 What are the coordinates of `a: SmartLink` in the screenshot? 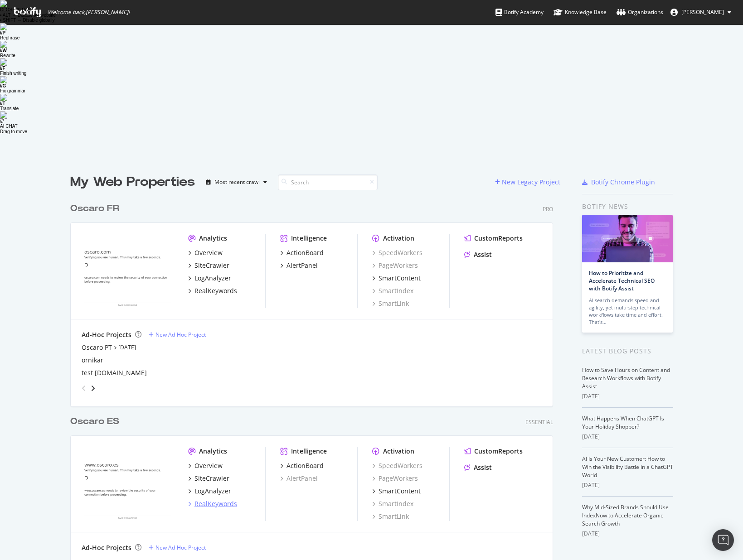 It's located at (390, 303).